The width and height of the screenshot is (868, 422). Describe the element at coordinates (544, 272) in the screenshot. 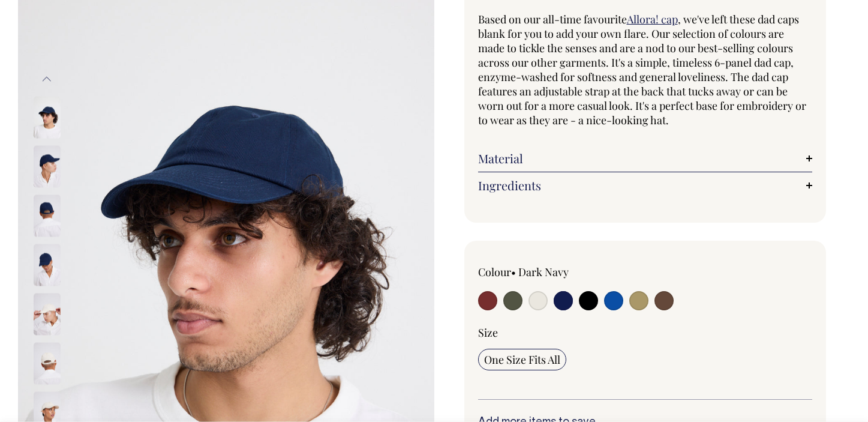

I see `label: Dark Navy` at that location.